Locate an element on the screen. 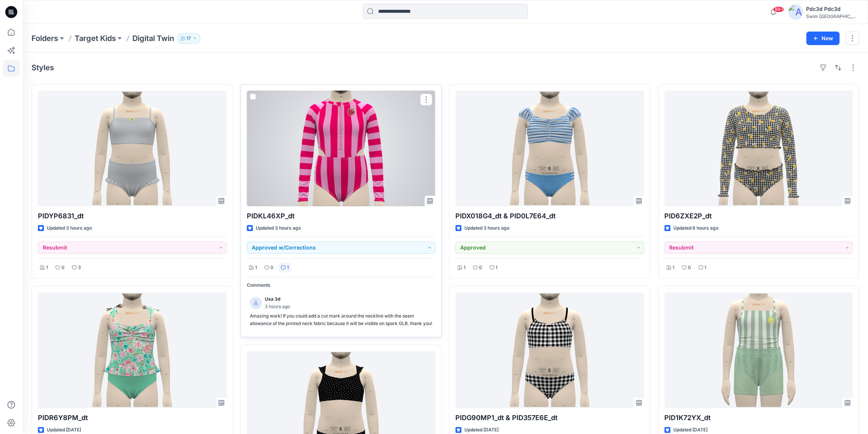 The image size is (868, 434). a: Usa 3d3 hours agoAmazing work! If you could add a cut mark around the neckline with the seam allo... is located at coordinates (341, 311).